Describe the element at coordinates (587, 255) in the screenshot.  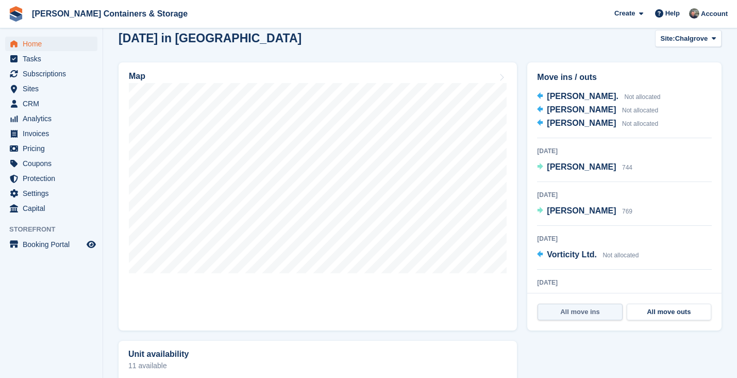
I see `a: Vorticity Ltd. Not allocated` at that location.